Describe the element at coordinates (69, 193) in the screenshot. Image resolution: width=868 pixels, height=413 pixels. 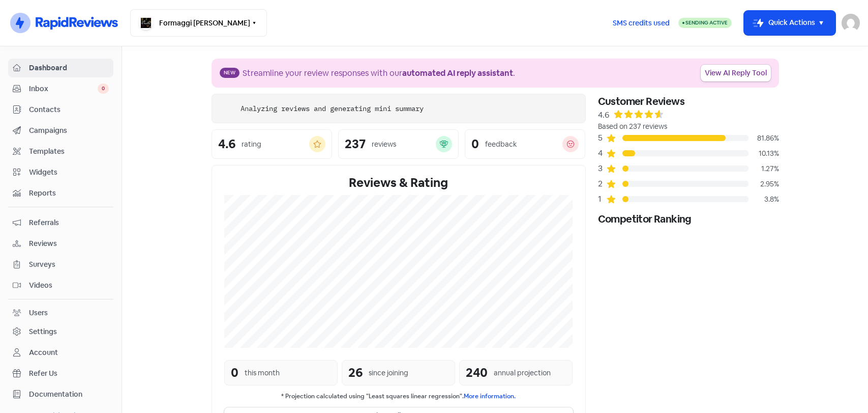
I see `span: Reports` at that location.